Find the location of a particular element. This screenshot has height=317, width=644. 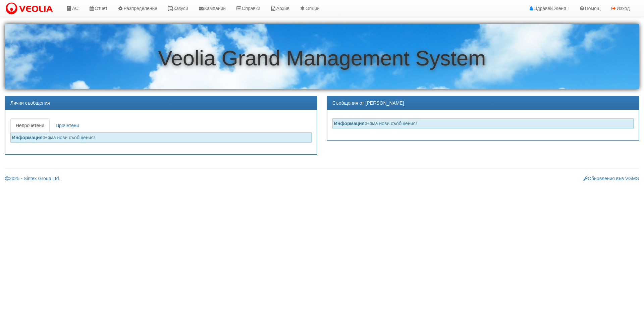

a: 2025 - Sintex Group Ltd. is located at coordinates (32, 179).